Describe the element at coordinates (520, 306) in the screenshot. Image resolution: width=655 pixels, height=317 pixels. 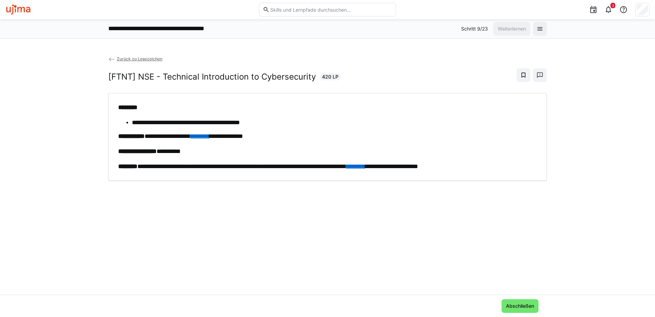
I see `button: Abschließen` at that location.